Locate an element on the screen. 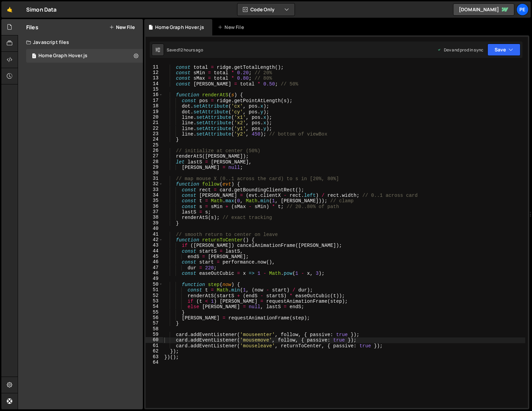 This screenshot has height=411, width=532. div: 62 is located at coordinates (154, 351).